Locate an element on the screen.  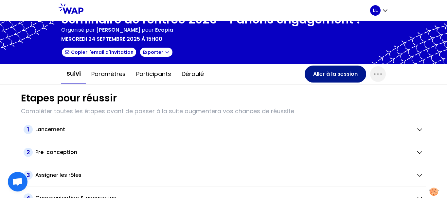
button: Aller à la session is located at coordinates (335, 74).